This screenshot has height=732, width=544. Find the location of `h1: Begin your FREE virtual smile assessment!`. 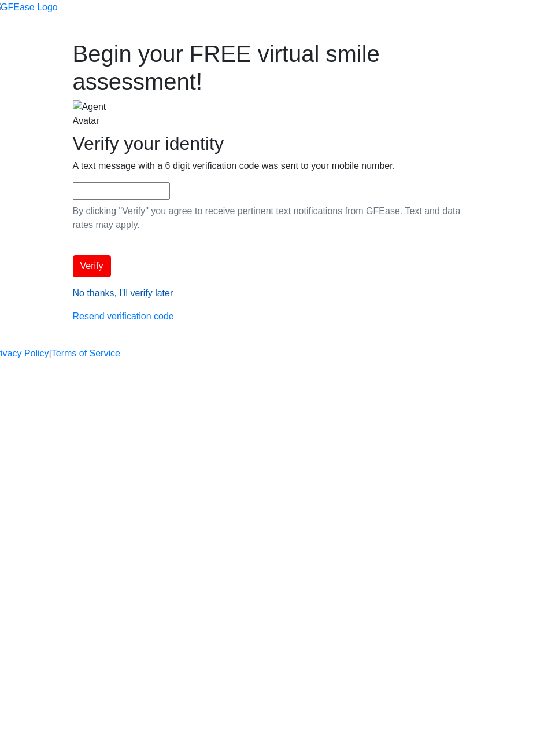

h1: Begin your FREE virtual smile assessment! is located at coordinates (272, 68).